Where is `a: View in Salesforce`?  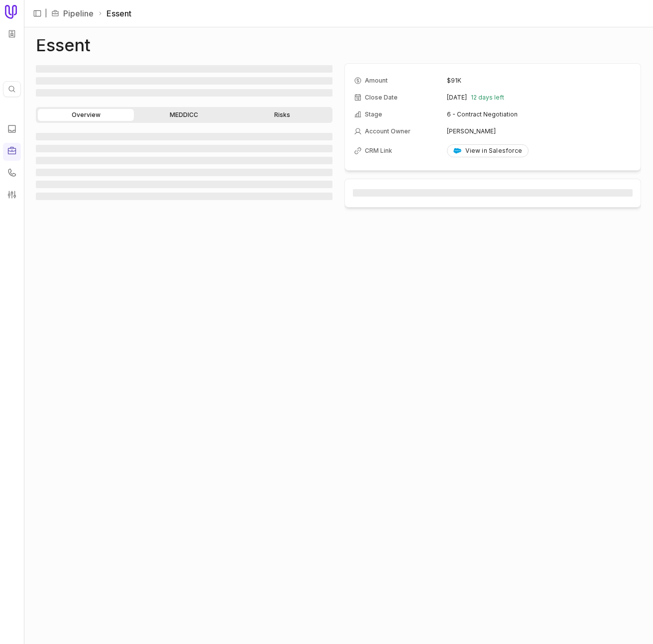
a: View in Salesforce is located at coordinates (488, 151).